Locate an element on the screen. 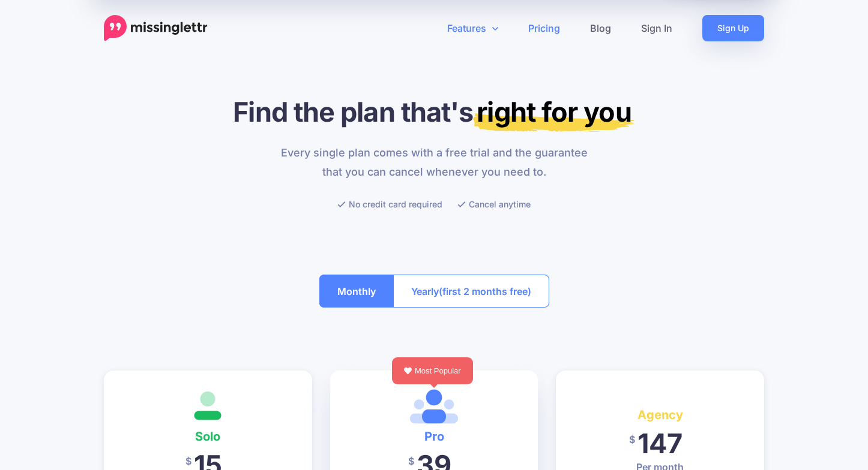  li: No credit card required is located at coordinates (390, 204).